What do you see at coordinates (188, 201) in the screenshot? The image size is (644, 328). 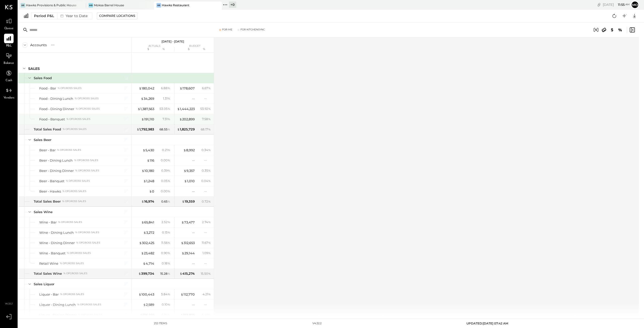 I see `div: 19,359` at bounding box center [188, 201].